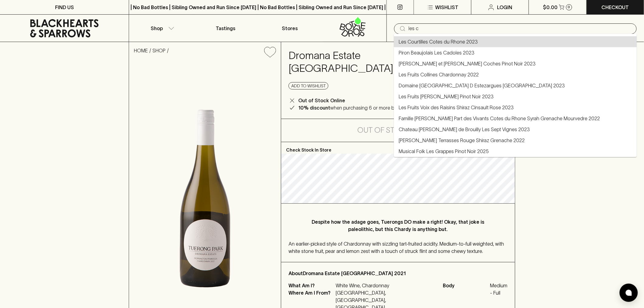 The height and width of the screenshot is (308, 644). I want to click on span: Medium - Full, so click(499, 289).